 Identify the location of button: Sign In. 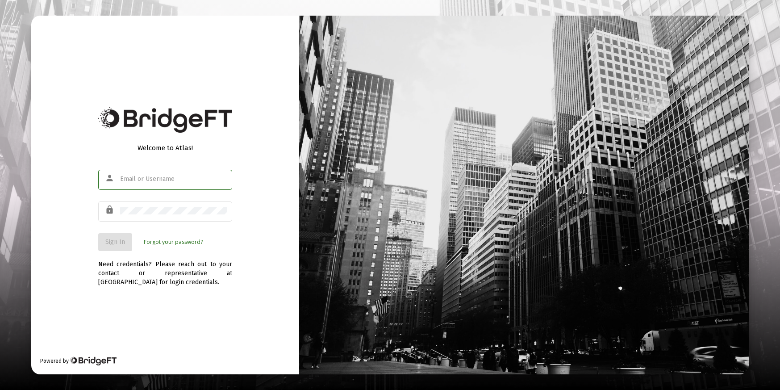
(115, 242).